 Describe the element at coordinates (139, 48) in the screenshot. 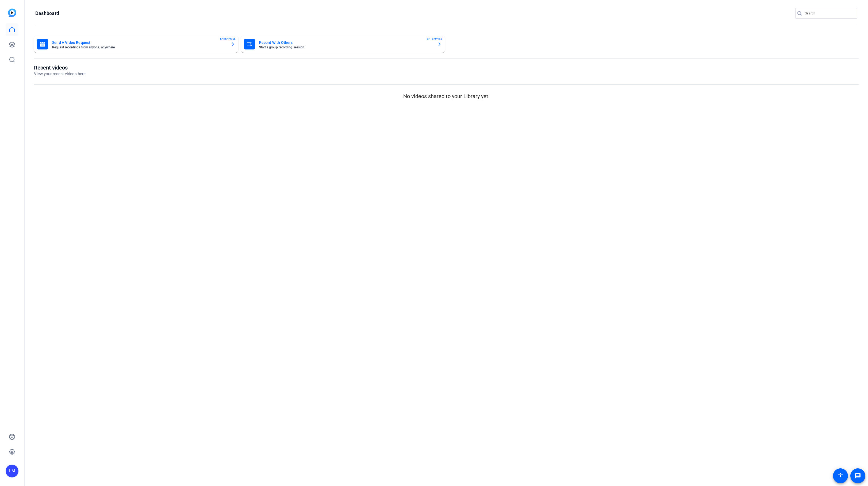

I see `mat-card-subtitle: Request recordings from anyone, anywhere` at that location.